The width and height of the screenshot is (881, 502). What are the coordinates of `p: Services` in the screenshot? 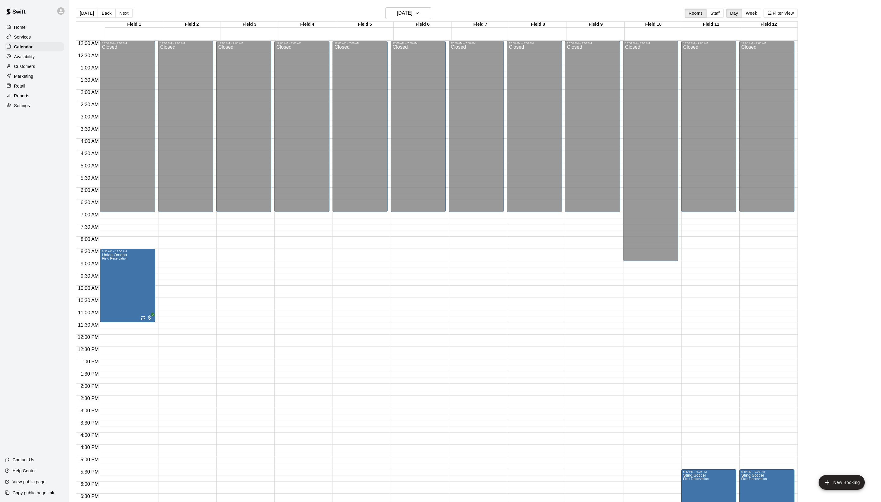 It's located at (22, 37).